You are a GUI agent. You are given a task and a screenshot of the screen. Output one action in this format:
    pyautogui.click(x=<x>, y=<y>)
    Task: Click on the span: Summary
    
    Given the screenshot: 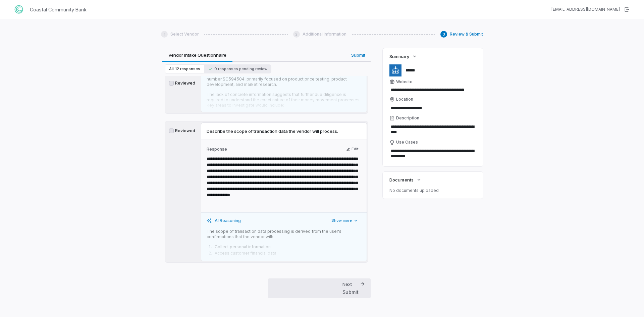 What is the action you would take?
    pyautogui.click(x=399, y=56)
    